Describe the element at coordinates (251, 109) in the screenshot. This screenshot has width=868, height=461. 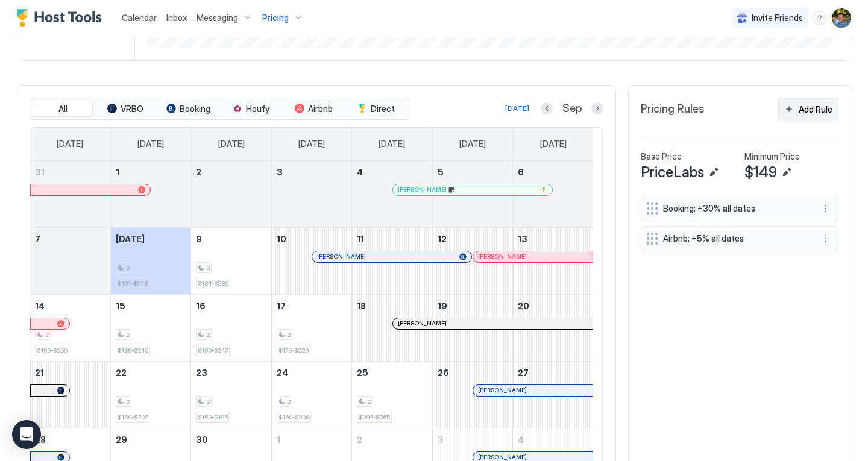
I see `button: Houfy` at that location.